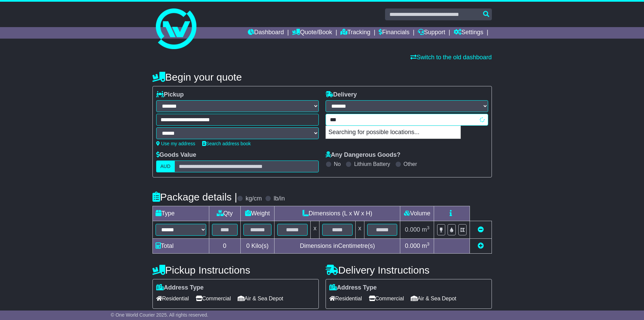 The width and height of the screenshot is (644, 320). Describe the element at coordinates (176, 144) in the screenshot. I see `a: Use my address` at that location.